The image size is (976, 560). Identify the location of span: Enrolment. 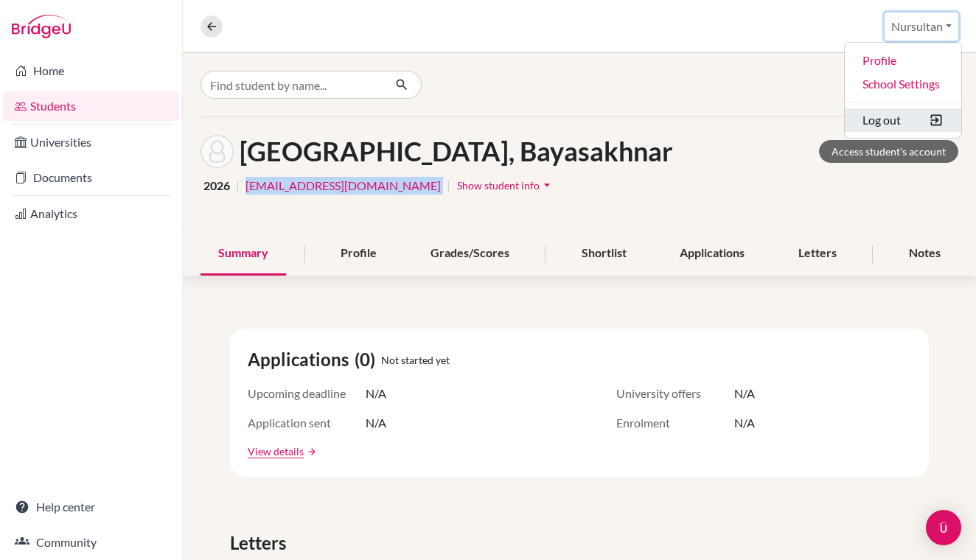
(675, 423).